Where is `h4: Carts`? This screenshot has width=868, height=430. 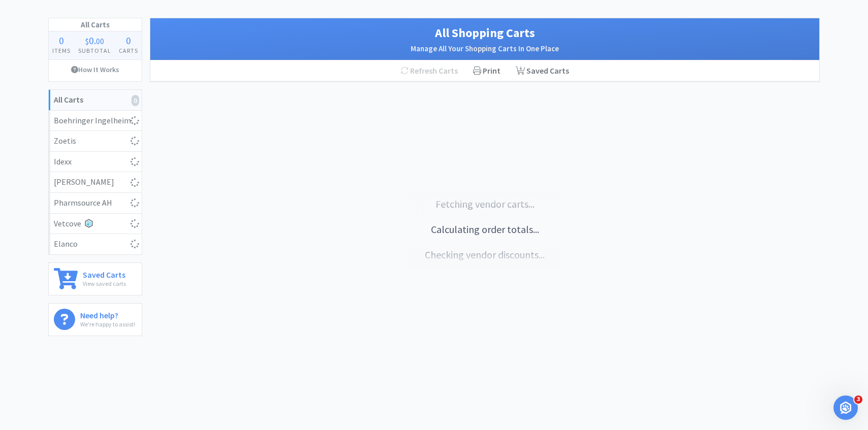
h4: Carts is located at coordinates (128, 50).